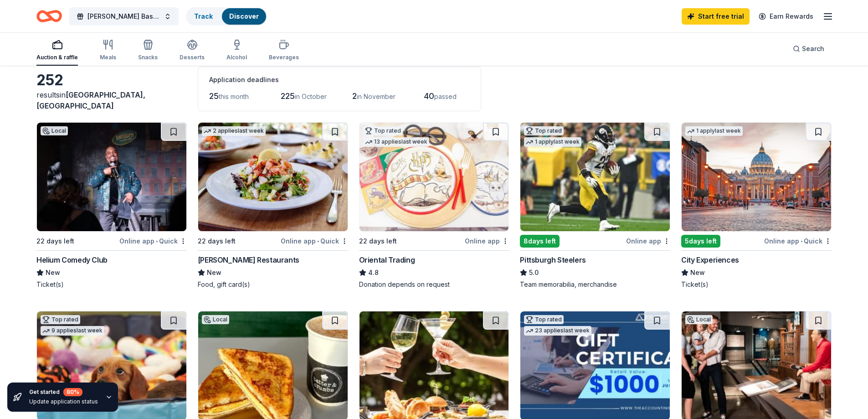  Describe the element at coordinates (236, 58) in the screenshot. I see `div: Alcohol` at that location.